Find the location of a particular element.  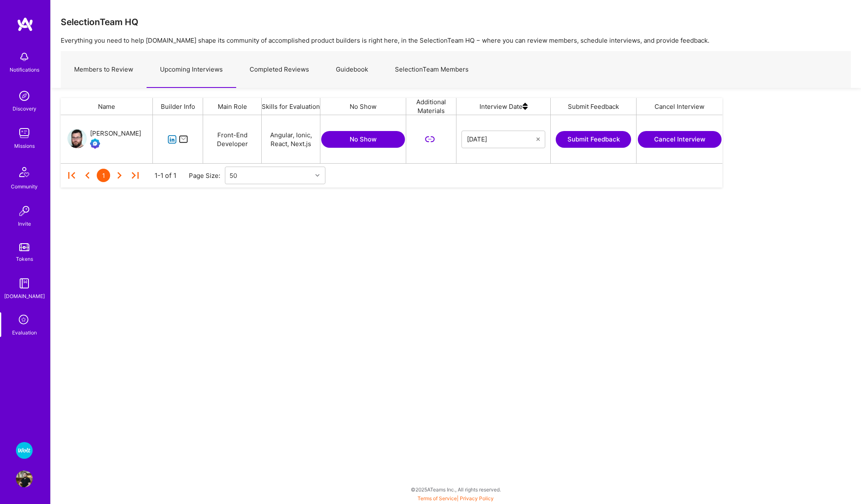

div: Interview Date is located at coordinates (503, 106).